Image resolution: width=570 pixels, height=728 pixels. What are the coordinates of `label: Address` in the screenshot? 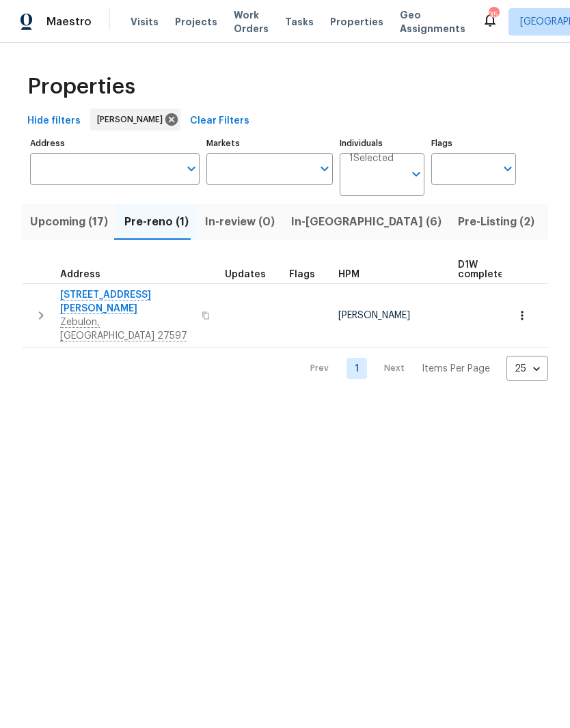 It's located at (115, 144).